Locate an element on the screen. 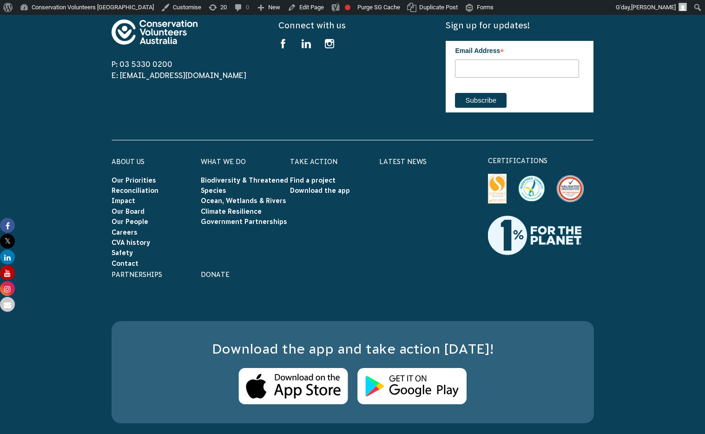 The width and height of the screenshot is (705, 434). label: Email Address is located at coordinates (517, 50).